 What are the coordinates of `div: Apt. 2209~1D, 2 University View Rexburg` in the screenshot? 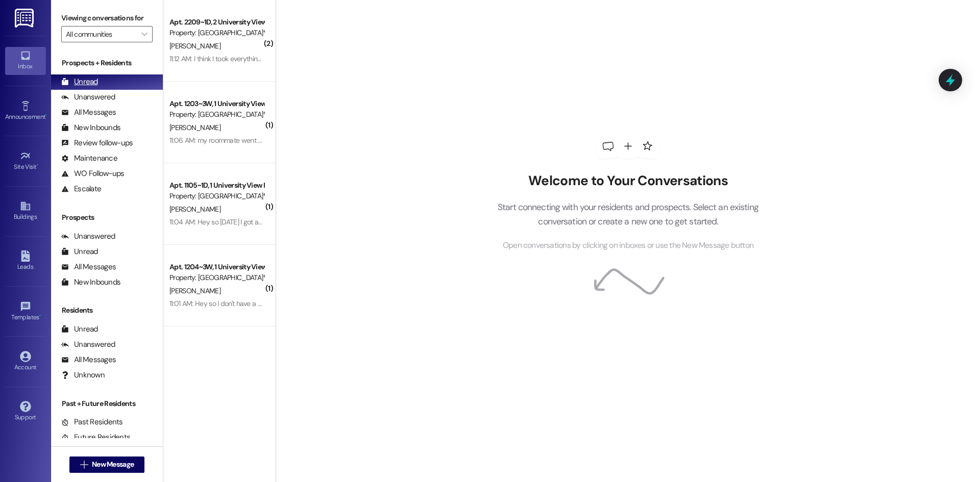 It's located at (217, 22).